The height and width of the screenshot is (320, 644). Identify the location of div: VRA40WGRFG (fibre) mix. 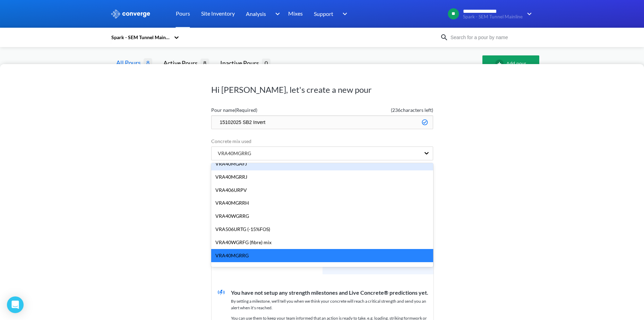
(322, 242).